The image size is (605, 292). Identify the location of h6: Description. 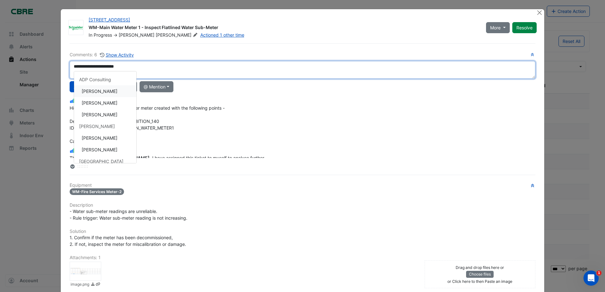
(303, 205).